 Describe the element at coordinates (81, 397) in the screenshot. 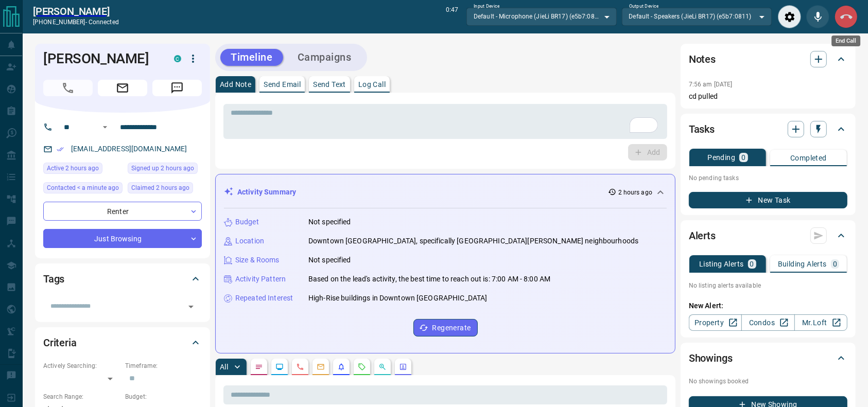

I see `p: Search Range:` at that location.